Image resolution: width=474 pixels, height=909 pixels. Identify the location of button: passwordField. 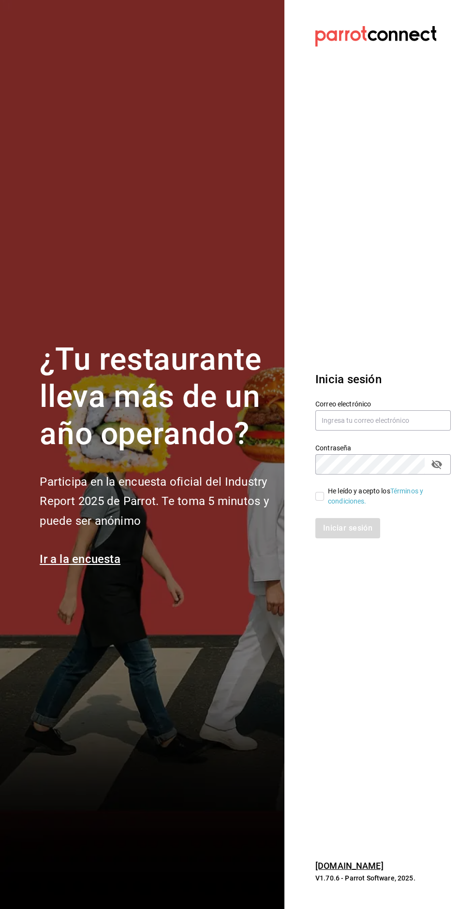
(436, 464).